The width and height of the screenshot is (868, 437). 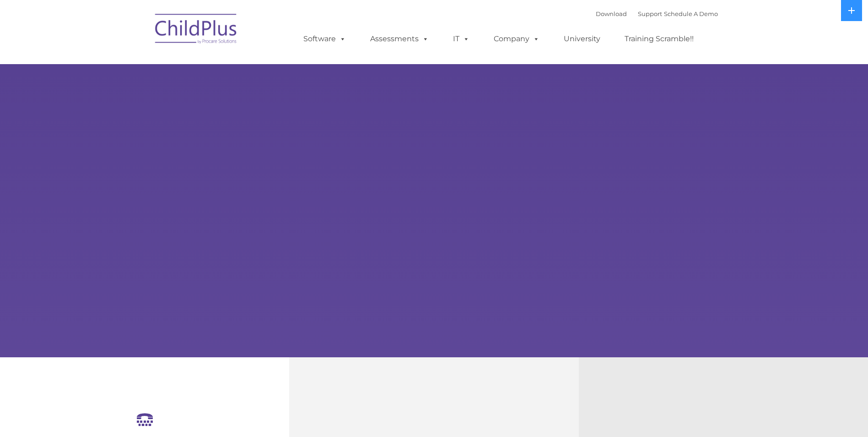 What do you see at coordinates (400, 39) in the screenshot?
I see `a: Assessments` at bounding box center [400, 39].